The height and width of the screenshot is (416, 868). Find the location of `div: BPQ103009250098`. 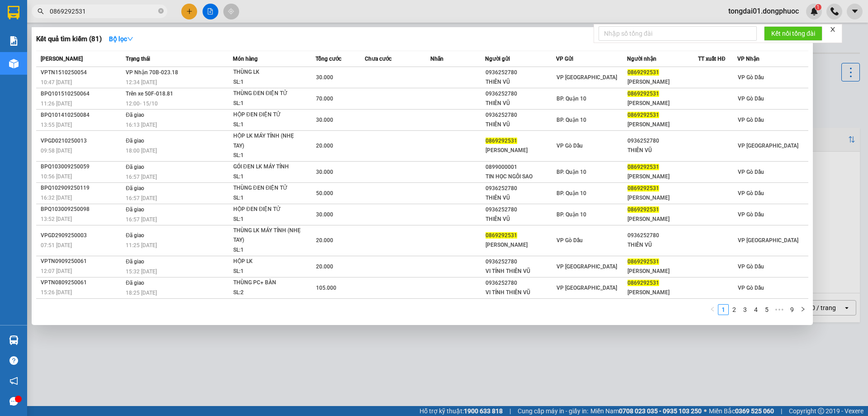

div: BPQ103009250098 is located at coordinates (81, 209).